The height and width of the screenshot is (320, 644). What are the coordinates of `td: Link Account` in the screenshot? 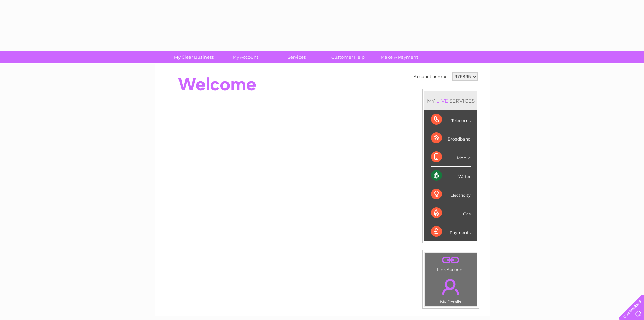 It's located at (451, 263).